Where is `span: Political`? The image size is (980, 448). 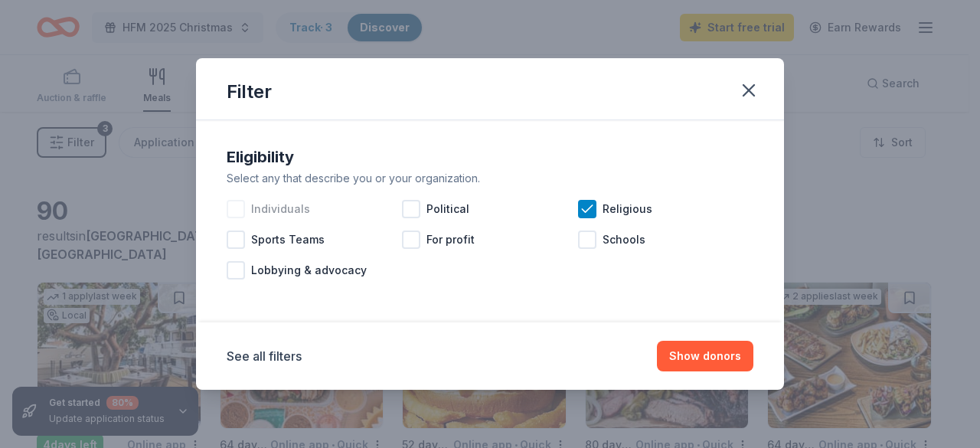 span: Political is located at coordinates (448, 209).